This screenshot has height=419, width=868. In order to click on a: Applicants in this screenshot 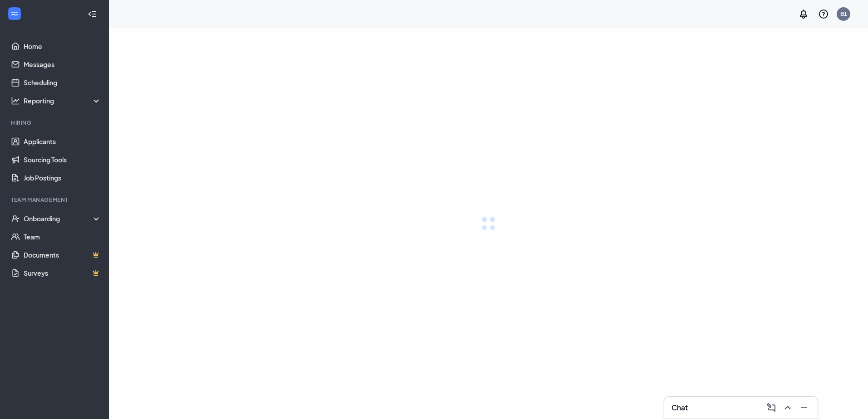, I will do `click(62, 141)`.